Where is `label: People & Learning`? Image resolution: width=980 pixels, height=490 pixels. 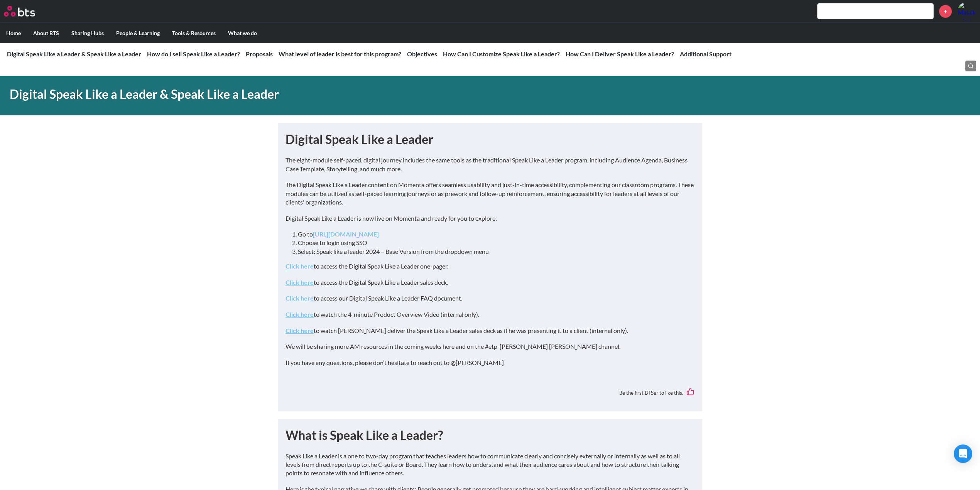 label: People & Learning is located at coordinates (138, 33).